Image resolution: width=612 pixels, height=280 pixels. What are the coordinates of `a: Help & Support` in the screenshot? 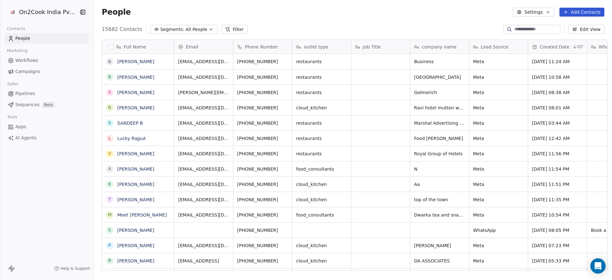 It's located at (72, 268).